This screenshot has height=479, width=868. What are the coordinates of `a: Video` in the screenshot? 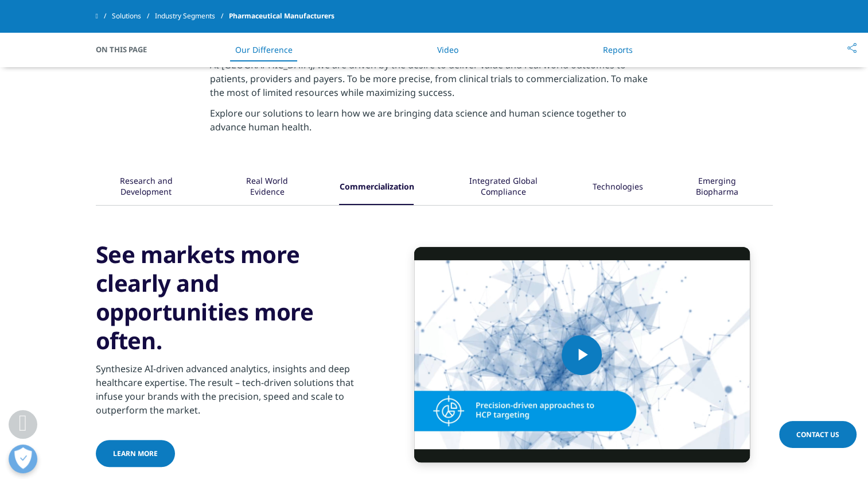 It's located at (447, 50).